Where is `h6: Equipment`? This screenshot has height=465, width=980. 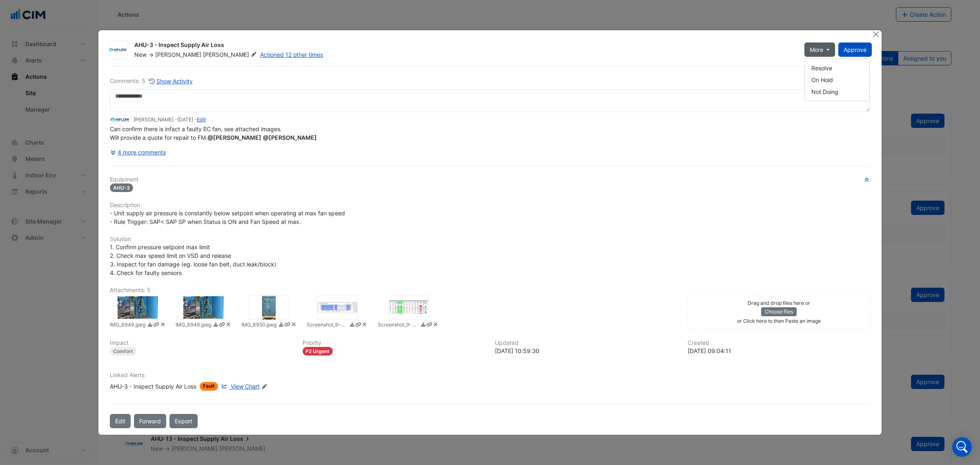 h6: Equipment is located at coordinates (490, 179).